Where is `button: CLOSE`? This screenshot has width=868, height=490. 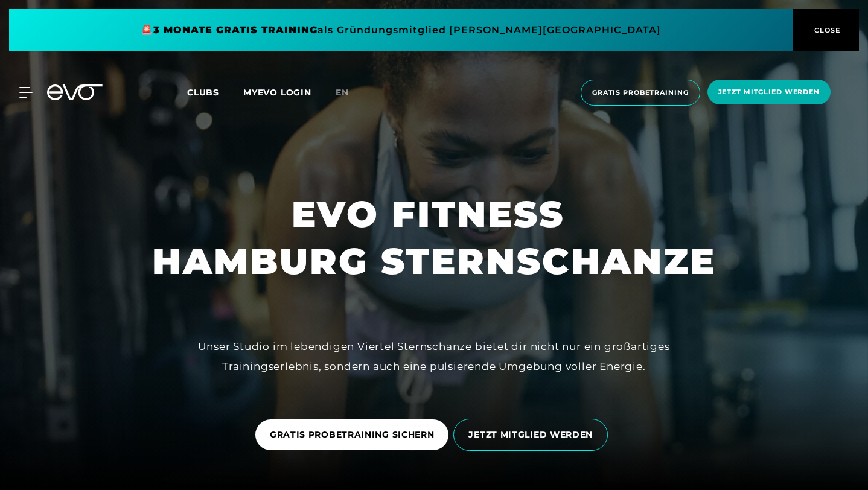
button: CLOSE is located at coordinates (826, 30).